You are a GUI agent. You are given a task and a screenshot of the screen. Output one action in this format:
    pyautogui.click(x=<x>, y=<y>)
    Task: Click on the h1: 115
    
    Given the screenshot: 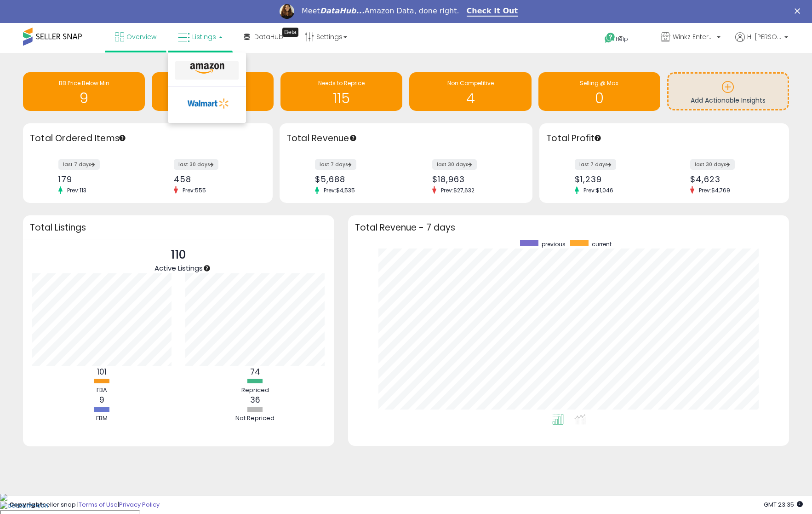 What is the action you would take?
    pyautogui.click(x=341, y=98)
    